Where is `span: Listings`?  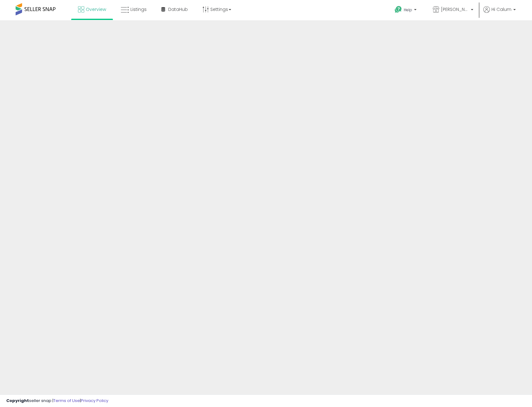
span: Listings is located at coordinates (139, 9).